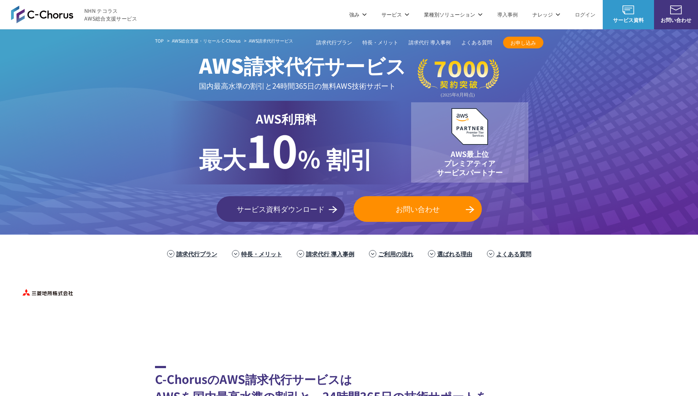 The width and height of the screenshot is (698, 396). Describe the element at coordinates (74, 14) in the screenshot. I see `a: AWS総合支援サービス C-Chorus NHN テコラスAWS総合支援サービス` at that location.